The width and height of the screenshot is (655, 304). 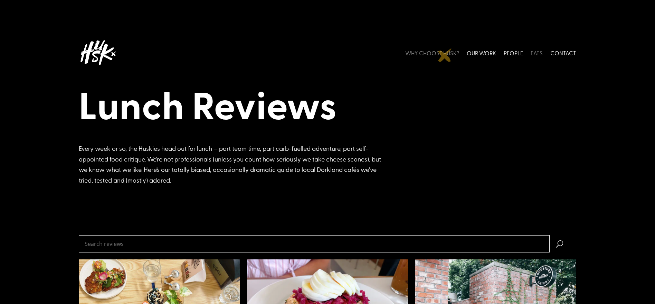 I want to click on a: PEOPLE, so click(x=513, y=53).